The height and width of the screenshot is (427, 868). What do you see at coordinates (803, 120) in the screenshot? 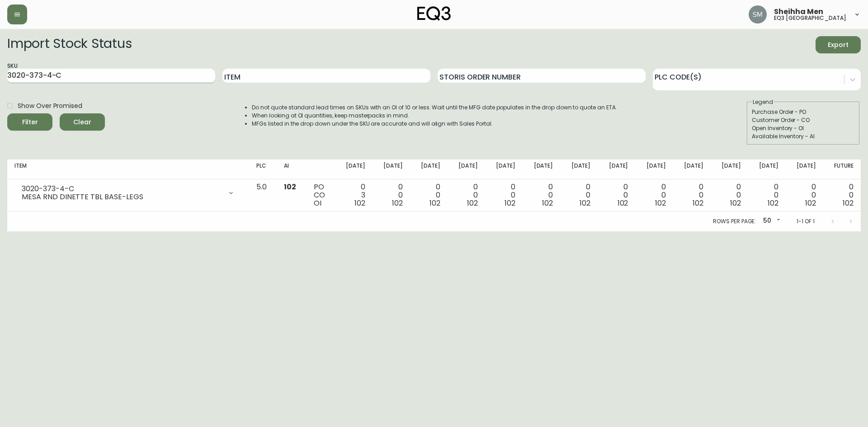
I see `div: Customer Order - CO` at bounding box center [803, 120].